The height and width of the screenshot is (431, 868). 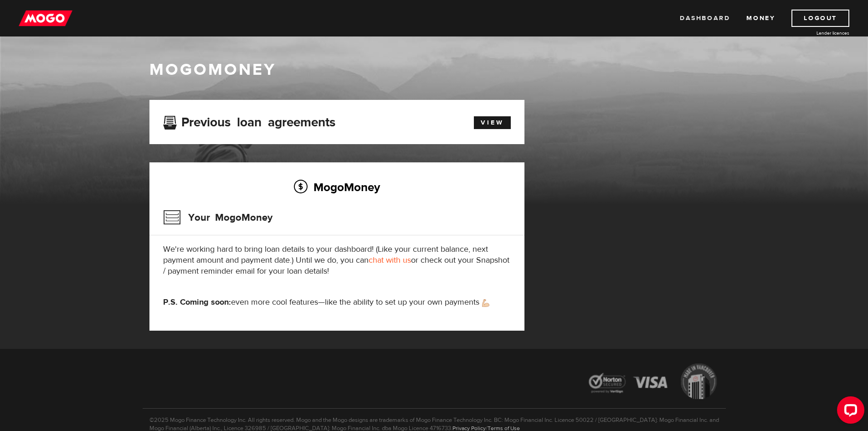 I want to click on img: mogo_logo-11ee424be714fa7cbb0f0f49df9e16ec.png, so click(x=45, y=18).